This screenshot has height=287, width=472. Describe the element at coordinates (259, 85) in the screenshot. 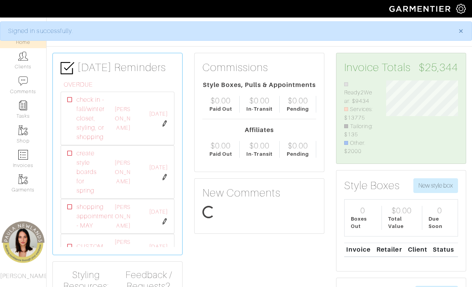

I see `div: Style Boxes, Pulls & Appointments` at that location.